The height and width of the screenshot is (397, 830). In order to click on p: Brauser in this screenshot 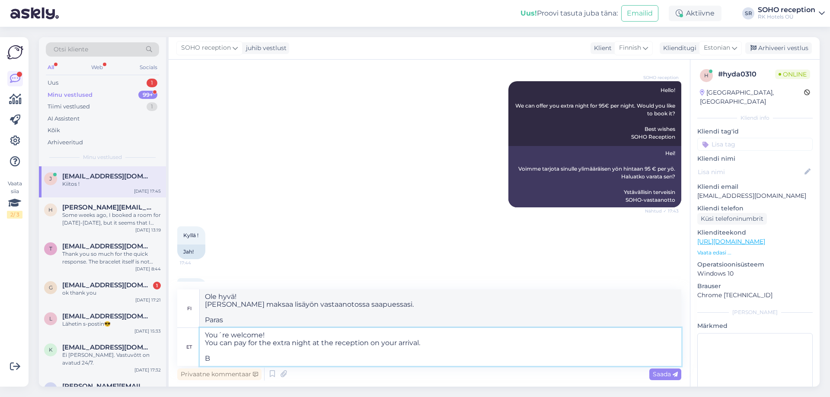, I will do `click(755, 286)`.